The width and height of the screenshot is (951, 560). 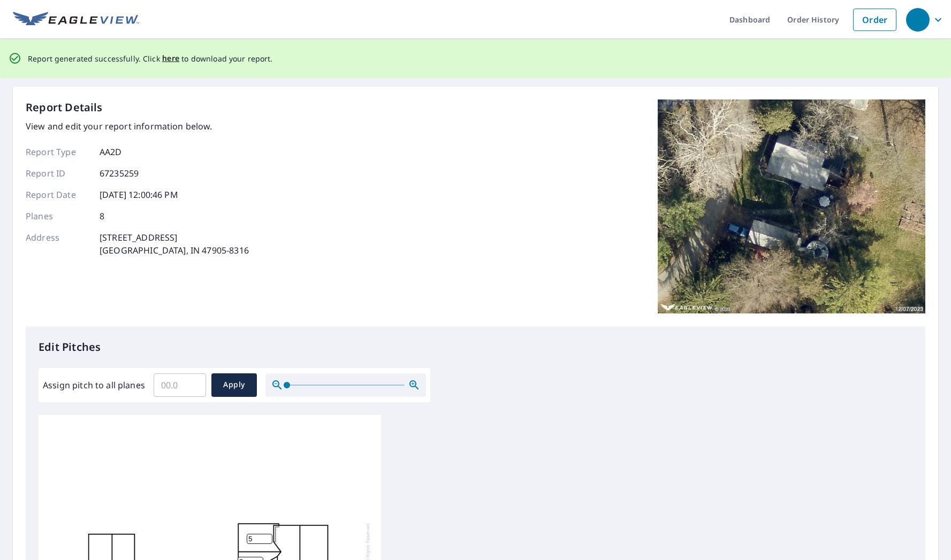 I want to click on p: View and edit your report information below., so click(x=137, y=126).